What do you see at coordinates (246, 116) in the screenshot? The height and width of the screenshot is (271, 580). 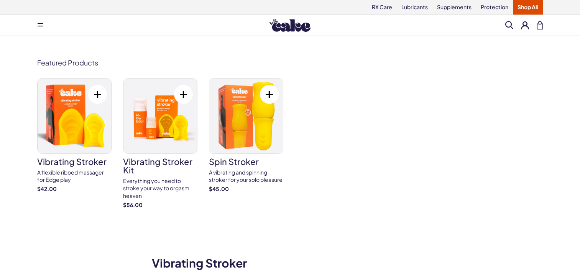 I see `img: spin stroker` at bounding box center [246, 116].